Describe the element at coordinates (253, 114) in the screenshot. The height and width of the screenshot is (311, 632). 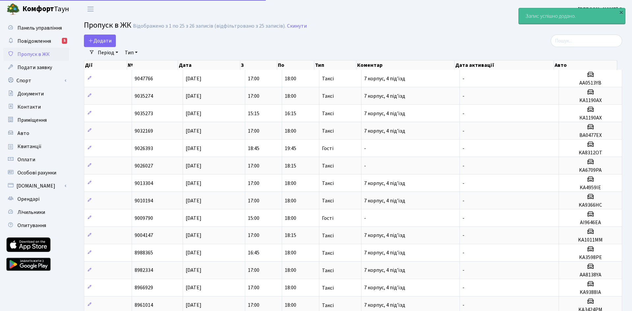
I see `span: 15:15` at that location.